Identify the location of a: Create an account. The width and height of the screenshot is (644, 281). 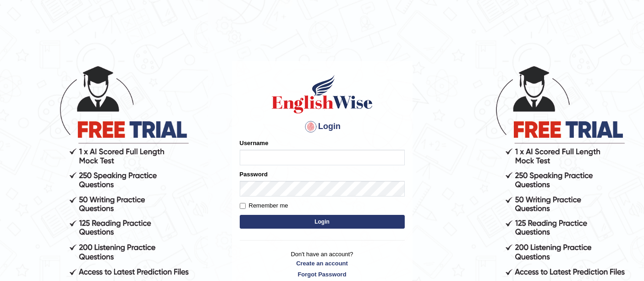
(323, 263).